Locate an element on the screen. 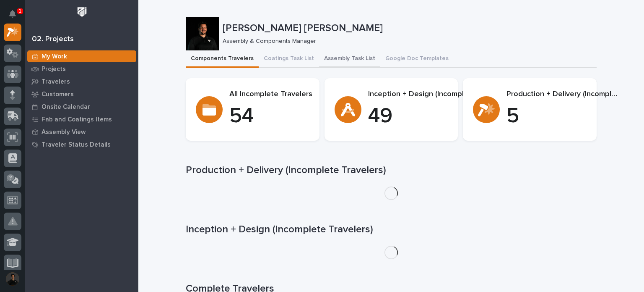 The image size is (644, 292). a: Projects is located at coordinates (82, 69).